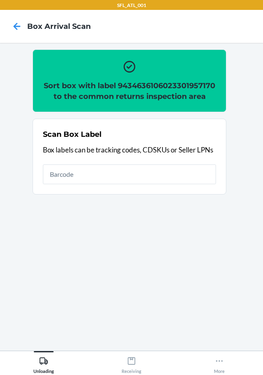  What do you see at coordinates (219, 362) in the screenshot?
I see `button: More` at bounding box center [219, 362].